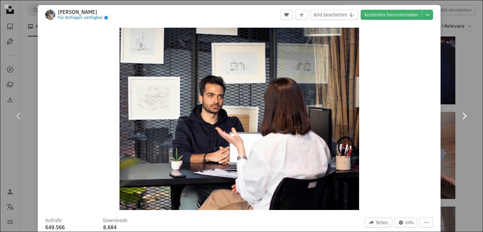 Image resolution: width=483 pixels, height=232 pixels. Describe the element at coordinates (83, 18) in the screenshot. I see `a: Für Anfragen verfügbar` at that location.